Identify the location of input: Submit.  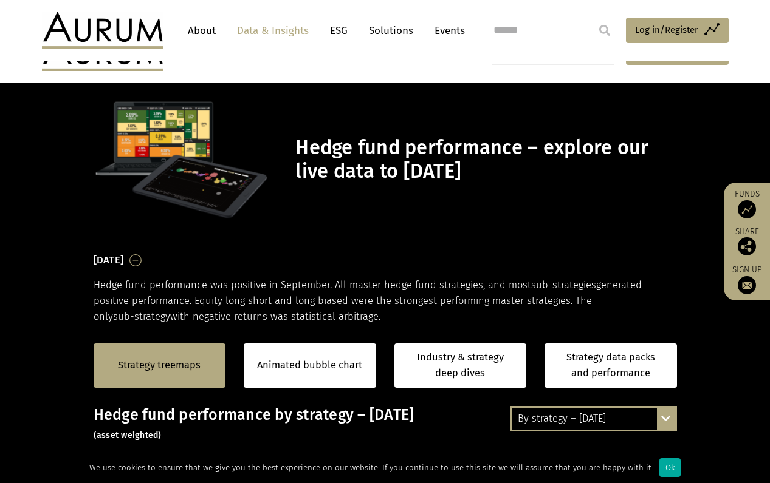
(604, 30).